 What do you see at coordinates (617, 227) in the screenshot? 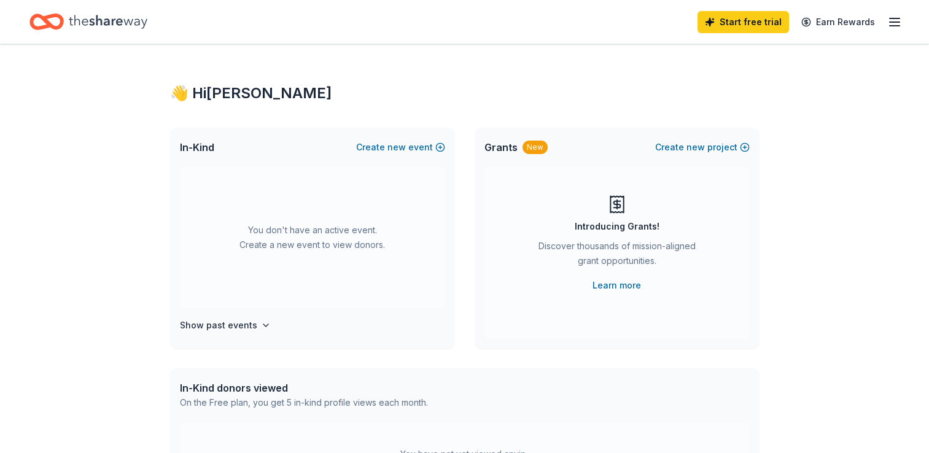
I see `div: Introducing Grants!` at bounding box center [617, 227].